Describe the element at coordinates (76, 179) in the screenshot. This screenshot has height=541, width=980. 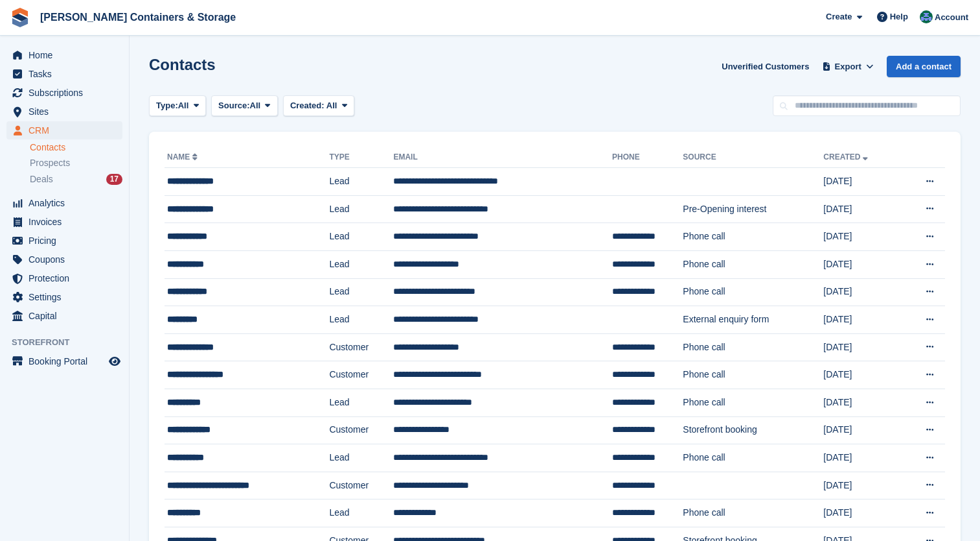
I see `a: Deals 17` at that location.